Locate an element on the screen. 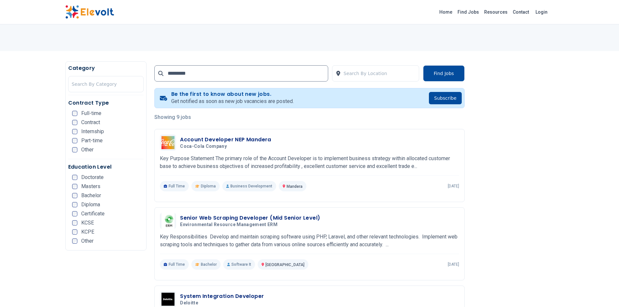 The width and height of the screenshot is (619, 307). span: Coca-Cola Company is located at coordinates (203, 147).